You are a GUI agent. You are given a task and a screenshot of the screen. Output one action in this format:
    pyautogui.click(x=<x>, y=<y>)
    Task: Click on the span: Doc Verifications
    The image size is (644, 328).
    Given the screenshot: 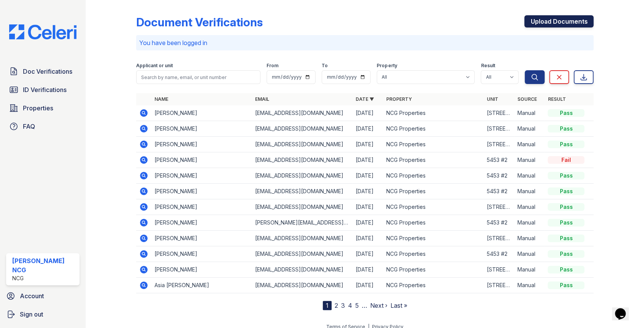 What is the action you would take?
    pyautogui.click(x=47, y=72)
    